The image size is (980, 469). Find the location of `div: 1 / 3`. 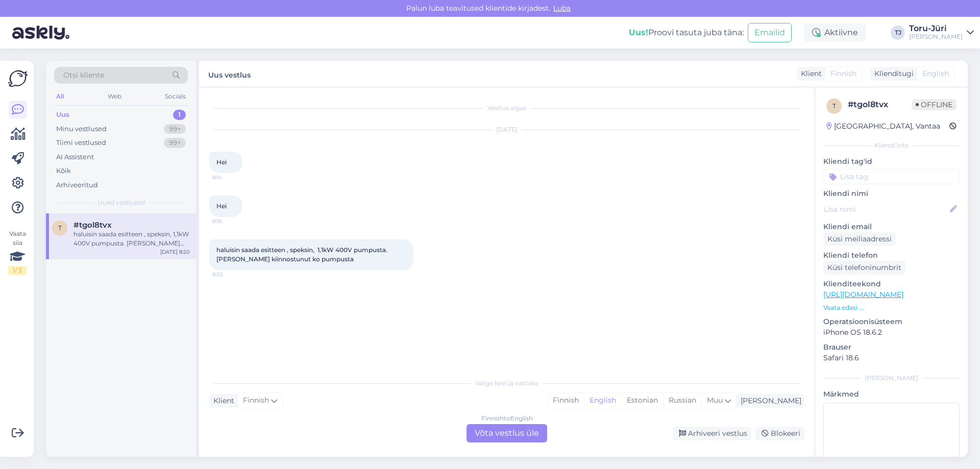

div: 1 / 3 is located at coordinates (17, 270).